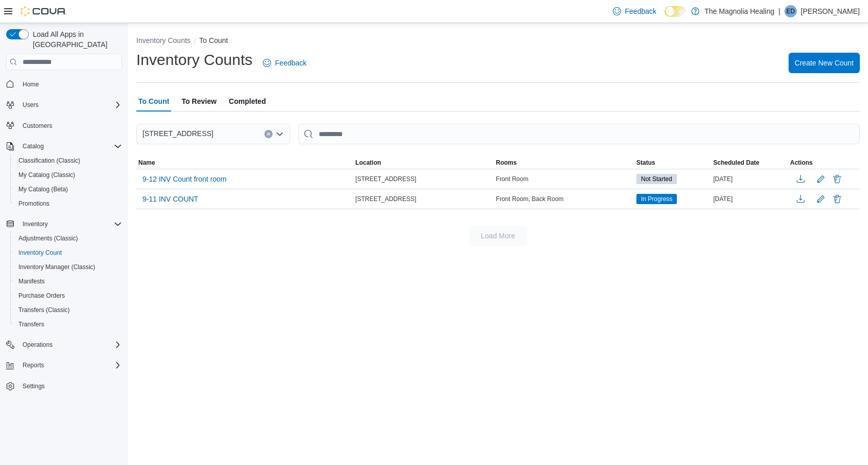 The width and height of the screenshot is (868, 465). What do you see at coordinates (790, 12) in the screenshot?
I see `span: ED` at bounding box center [790, 12].